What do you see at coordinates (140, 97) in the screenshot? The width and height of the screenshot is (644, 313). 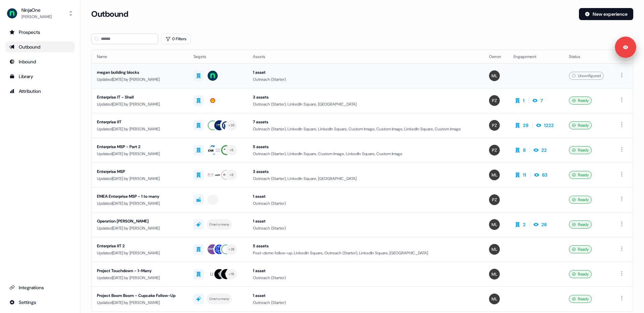 I see `div: Enterprise IT - Shell` at bounding box center [140, 97].